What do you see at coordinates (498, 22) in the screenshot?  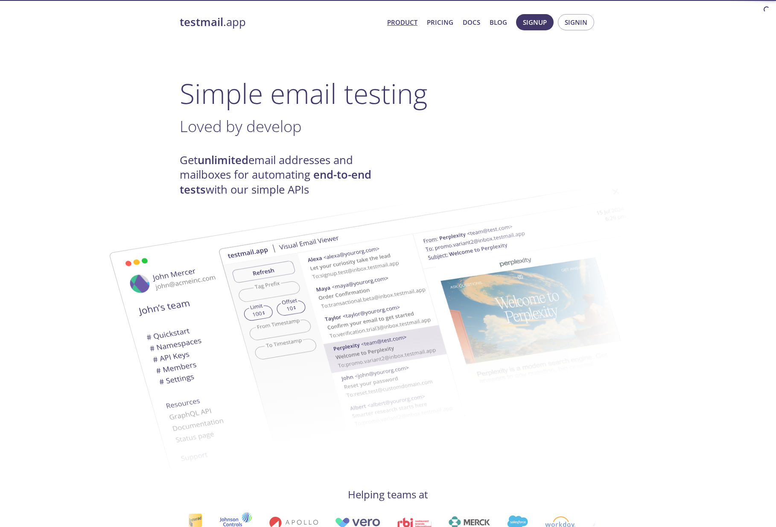 I see `a: Blog` at bounding box center [498, 22].